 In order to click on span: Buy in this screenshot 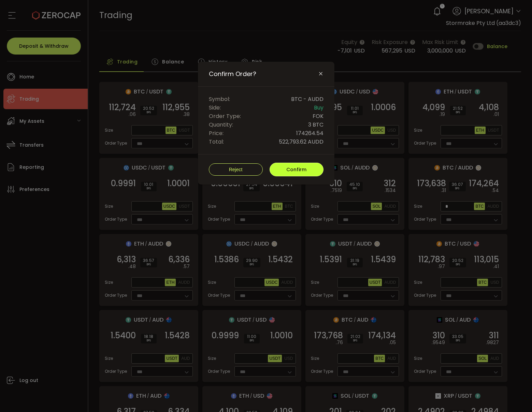, I will do `click(319, 107)`.